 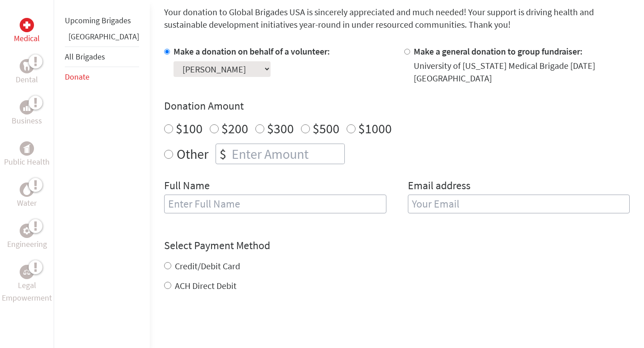 I want to click on img: Public Health, so click(x=27, y=148).